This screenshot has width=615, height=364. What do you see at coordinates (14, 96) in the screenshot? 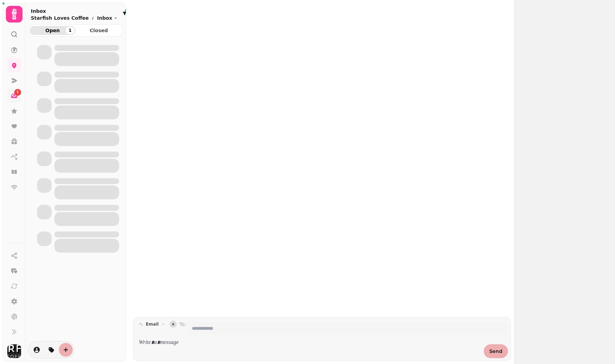
I see `a: 1` at bounding box center [14, 96].